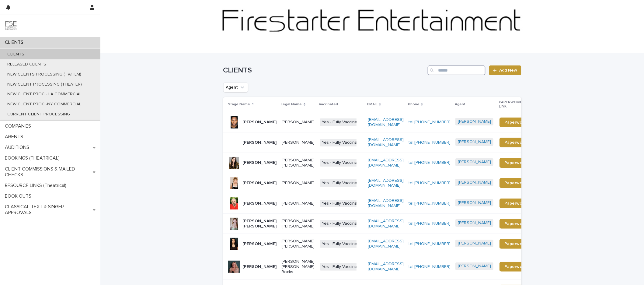 This screenshot has height=285, width=644. I want to click on p: NEW CLIENT PROC - LA COMMERCIAL, so click(44, 94).